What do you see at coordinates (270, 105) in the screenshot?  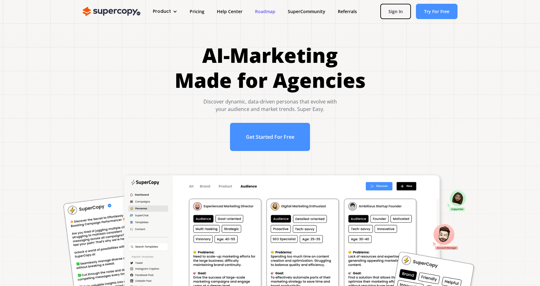 I see `div: Discover dynamic, data-driven personas that evolve with your audience and market trends. Super Easy.` at bounding box center [270, 105].